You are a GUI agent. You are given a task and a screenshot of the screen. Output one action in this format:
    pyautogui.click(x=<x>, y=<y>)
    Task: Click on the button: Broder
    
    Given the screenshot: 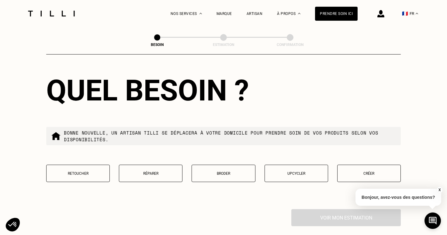 What is the action you would take?
    pyautogui.click(x=223, y=173)
    